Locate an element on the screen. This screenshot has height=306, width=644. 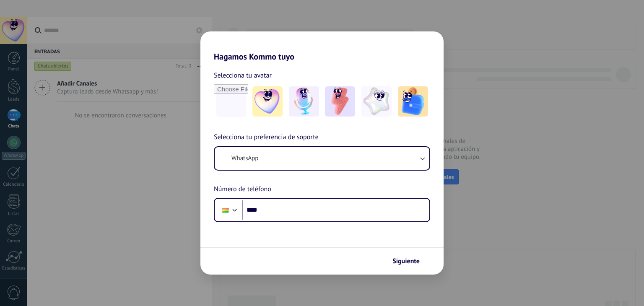
img: -5.jpeg is located at coordinates (413, 101).